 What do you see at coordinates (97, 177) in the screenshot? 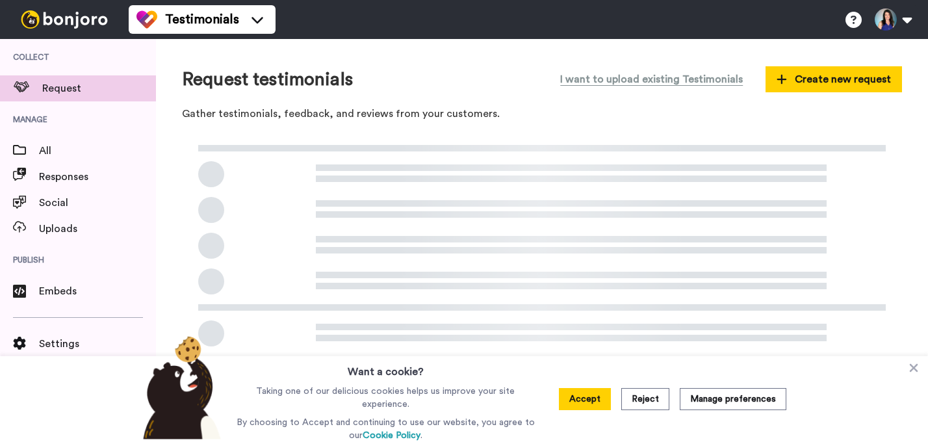
I see `span: Responses` at bounding box center [97, 177].